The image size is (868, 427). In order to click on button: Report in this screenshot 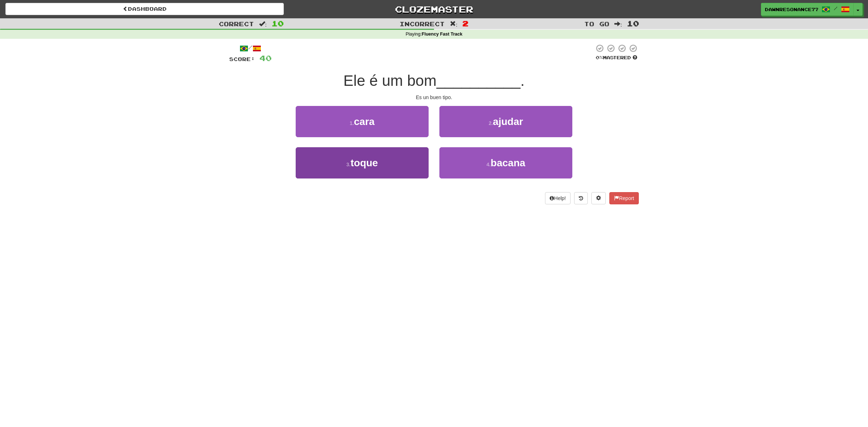, I will do `click(624, 198)`.